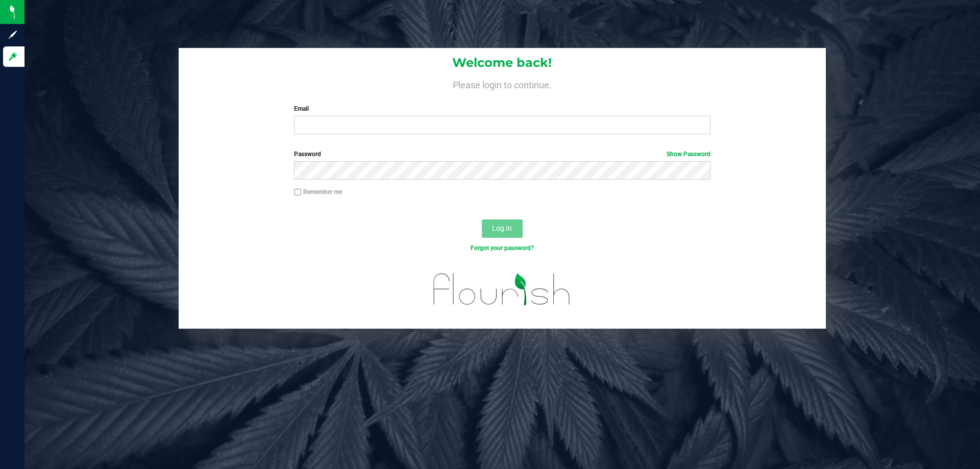 The image size is (980, 469). I want to click on inline-svg: Sign up, so click(13, 35).